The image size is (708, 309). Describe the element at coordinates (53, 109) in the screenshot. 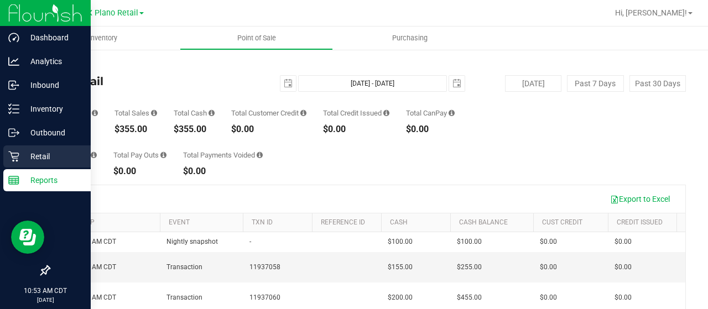

I see `p: Inventory` at that location.